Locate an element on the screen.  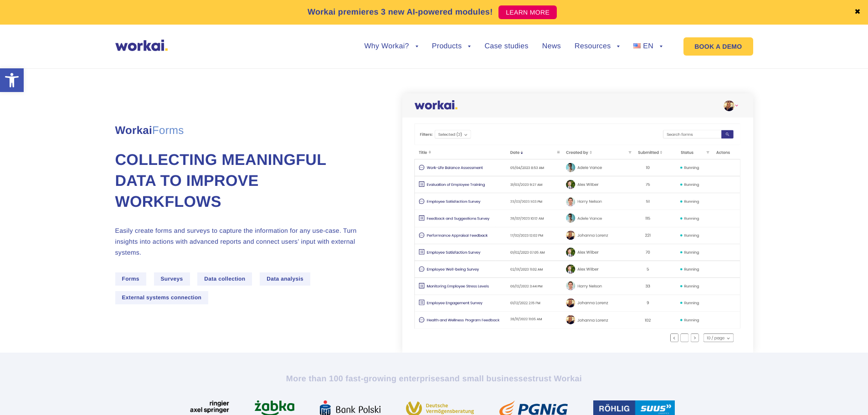
a: BOOK A DEMO is located at coordinates (718, 47).